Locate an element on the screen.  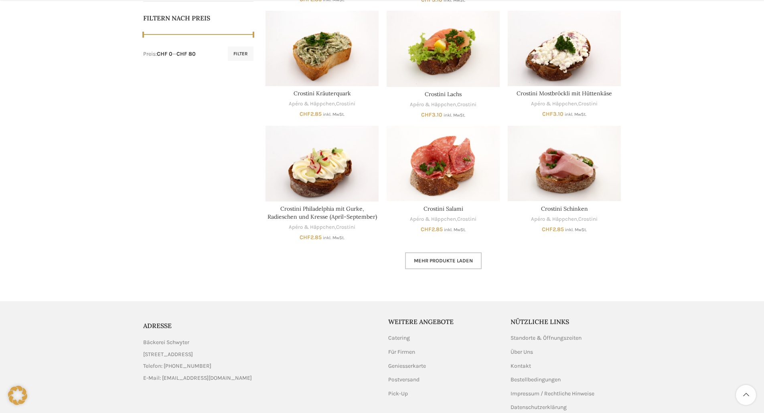
span: Bäckerei Schwyter is located at coordinates (166, 343).